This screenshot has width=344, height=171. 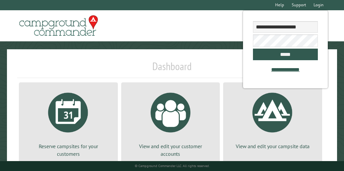 I want to click on p: View and edit your customer accounts, so click(x=171, y=150).